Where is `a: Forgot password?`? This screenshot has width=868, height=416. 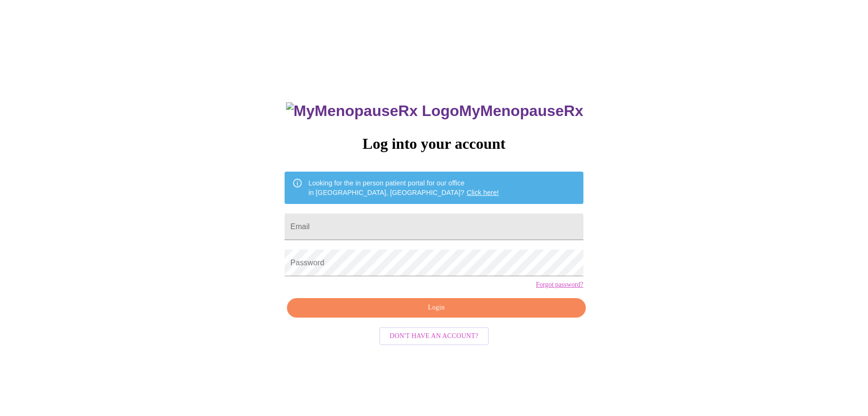 a: Forgot password? is located at coordinates (560, 285).